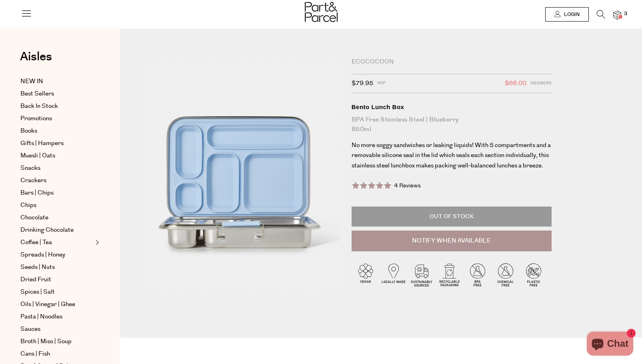 This screenshot has width=642, height=364. Describe the element at coordinates (32, 81) in the screenshot. I see `span: NEW IN` at that location.